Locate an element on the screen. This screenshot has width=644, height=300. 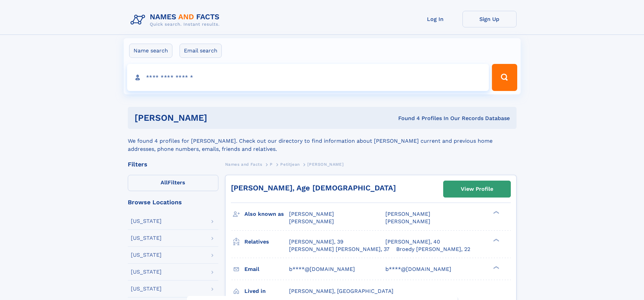
div: Browse Locations is located at coordinates (173, 202).